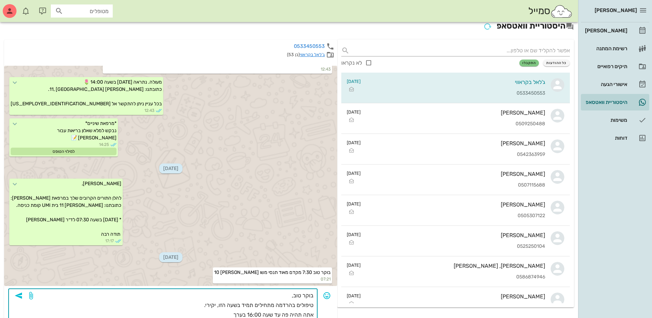 The width and height of the screenshot is (652, 318). Describe the element at coordinates (605, 84) in the screenshot. I see `div: אישורי הגעה` at that location.